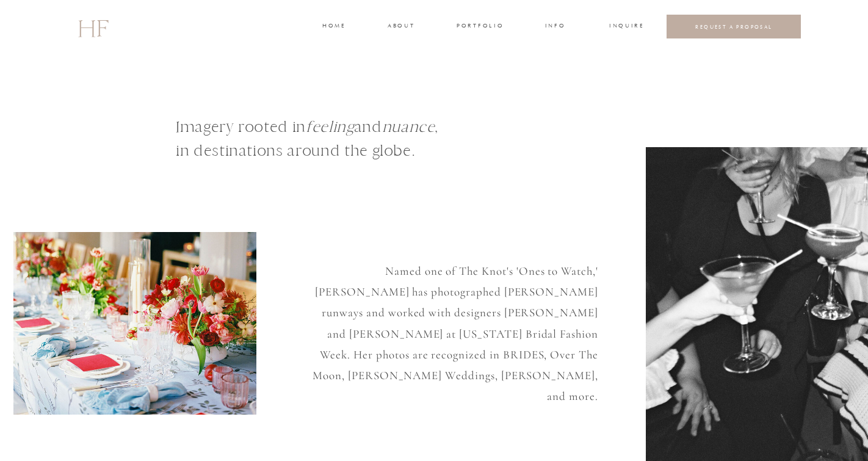 Image resolution: width=868 pixels, height=461 pixels. I want to click on a: INFO, so click(555, 27).